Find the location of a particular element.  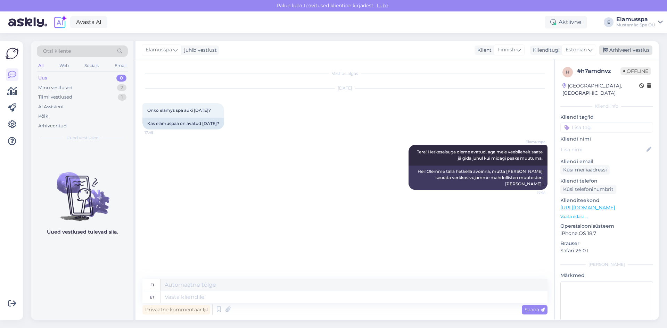

p: Safari 26.0.1 is located at coordinates (607, 251).